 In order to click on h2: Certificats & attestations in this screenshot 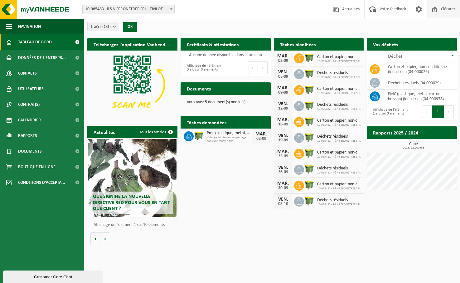, I will do `click(213, 44)`.